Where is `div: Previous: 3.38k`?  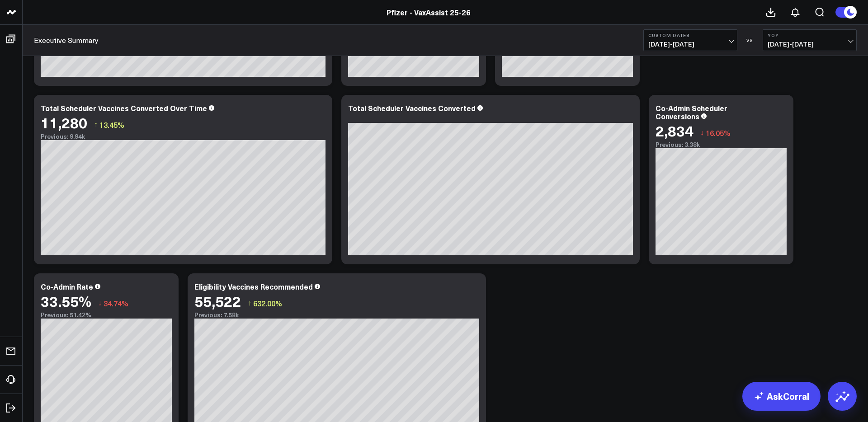 div: Previous: 3.38k is located at coordinates (721, 145).